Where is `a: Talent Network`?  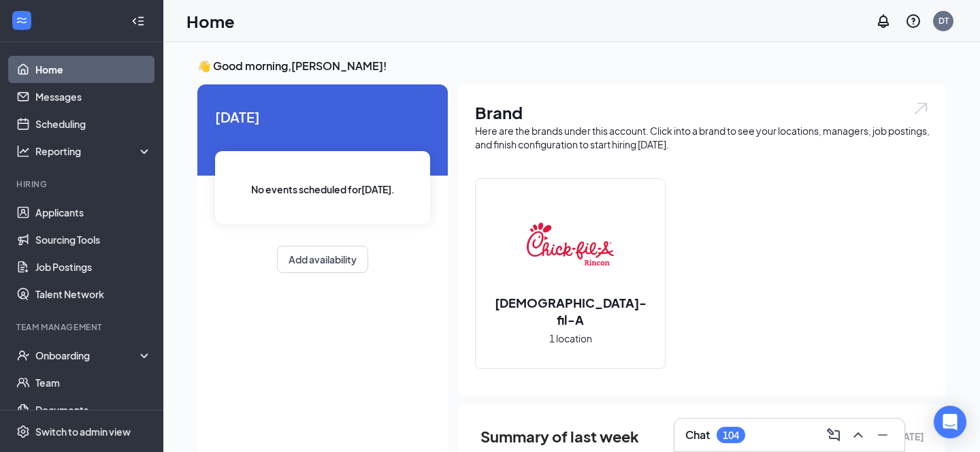 a: Talent Network is located at coordinates (93, 294).